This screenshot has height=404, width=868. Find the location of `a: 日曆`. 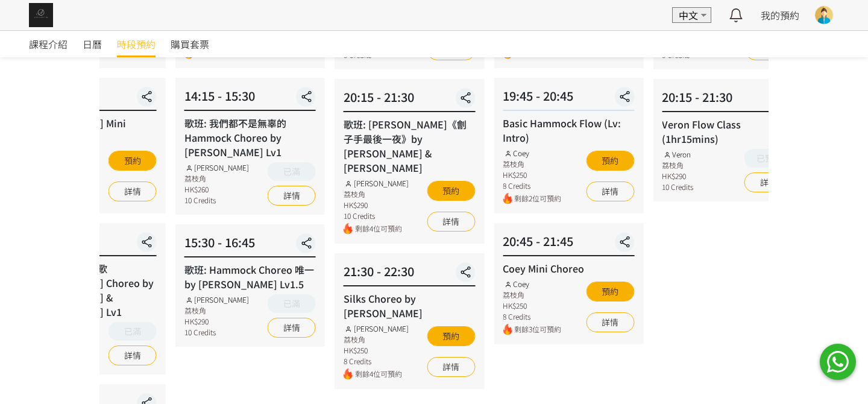

a: 日曆 is located at coordinates (92, 44).